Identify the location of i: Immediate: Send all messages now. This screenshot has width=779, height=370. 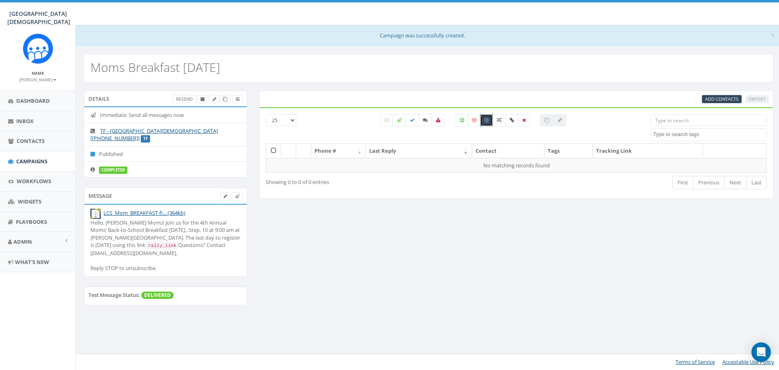
(95, 115).